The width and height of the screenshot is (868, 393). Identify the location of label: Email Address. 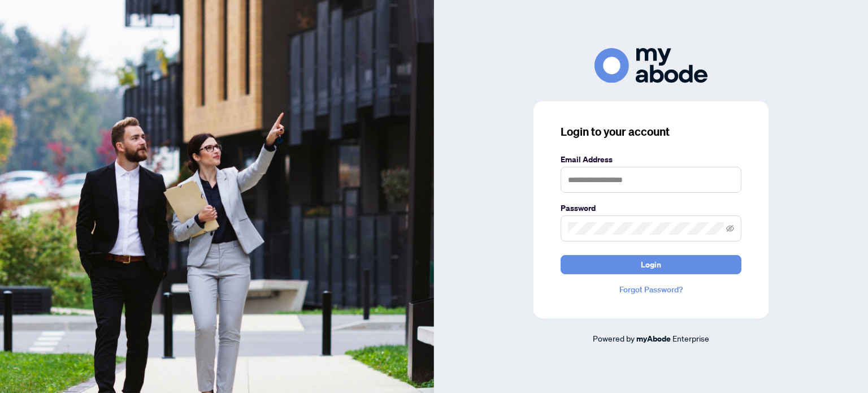
(651, 159).